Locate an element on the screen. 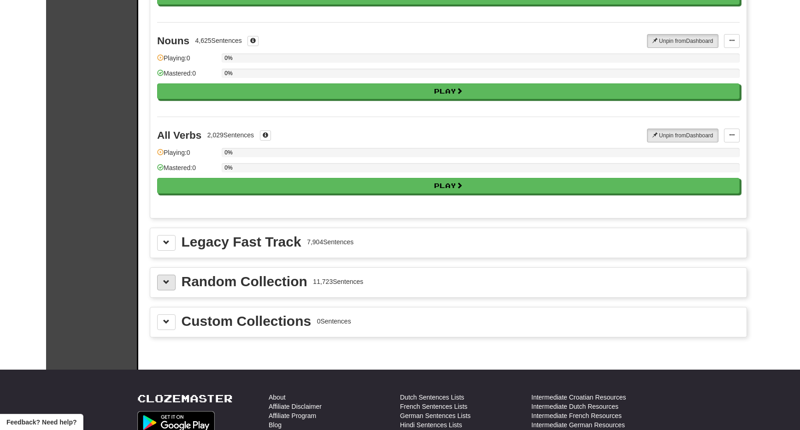 The height and width of the screenshot is (430, 800). a: Affiliate Program is located at coordinates (292, 415).